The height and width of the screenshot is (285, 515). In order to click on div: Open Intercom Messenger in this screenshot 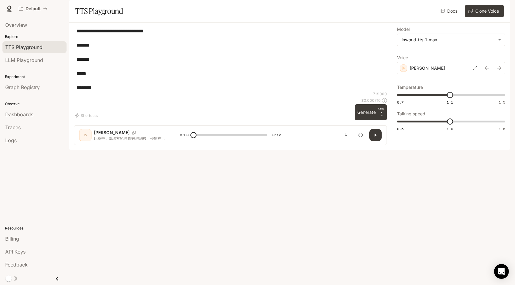, I will do `click(502, 271)`.